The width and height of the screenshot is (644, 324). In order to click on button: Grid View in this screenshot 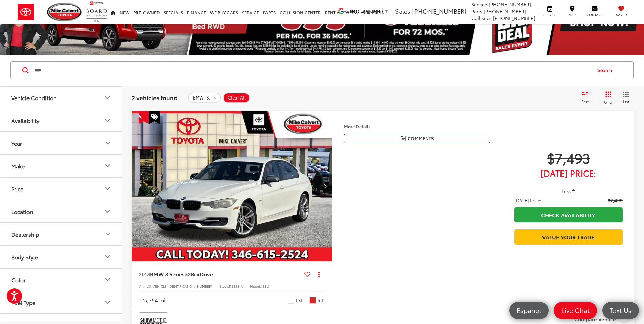, I will do `click(607, 98)`.